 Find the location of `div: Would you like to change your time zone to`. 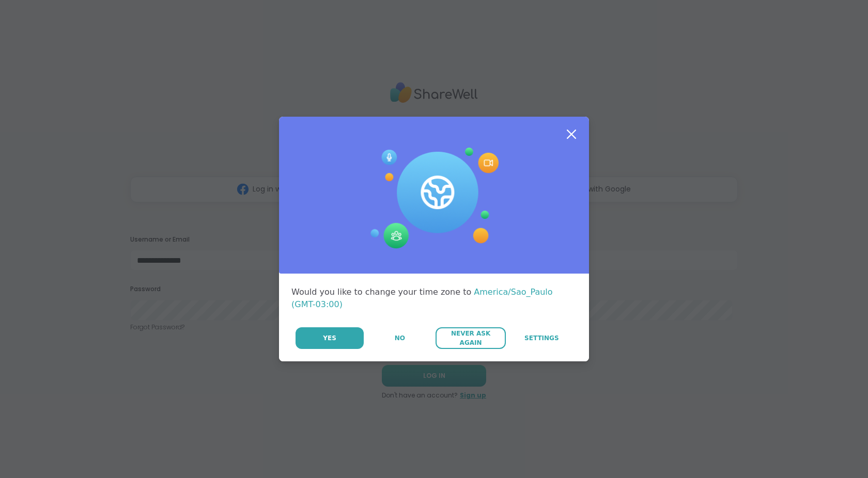

div: Would you like to change your time zone to is located at coordinates (434, 298).